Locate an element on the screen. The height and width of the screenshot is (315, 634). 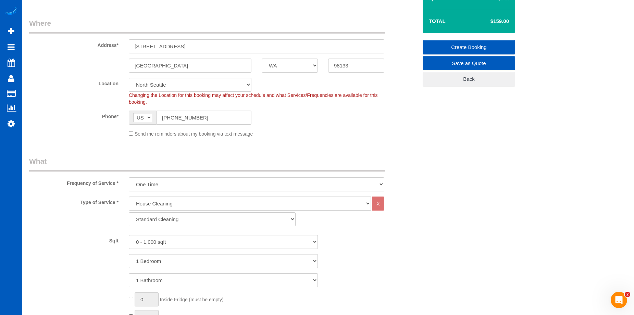
a: Create Booking is located at coordinates (469, 47).